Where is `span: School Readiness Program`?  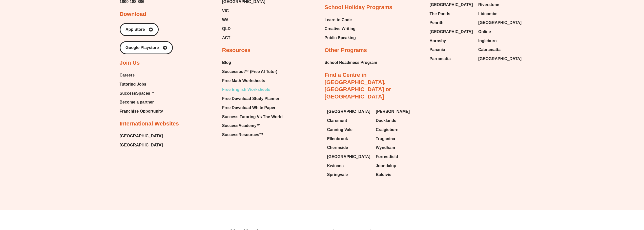
span: School Readiness Program is located at coordinates (351, 63).